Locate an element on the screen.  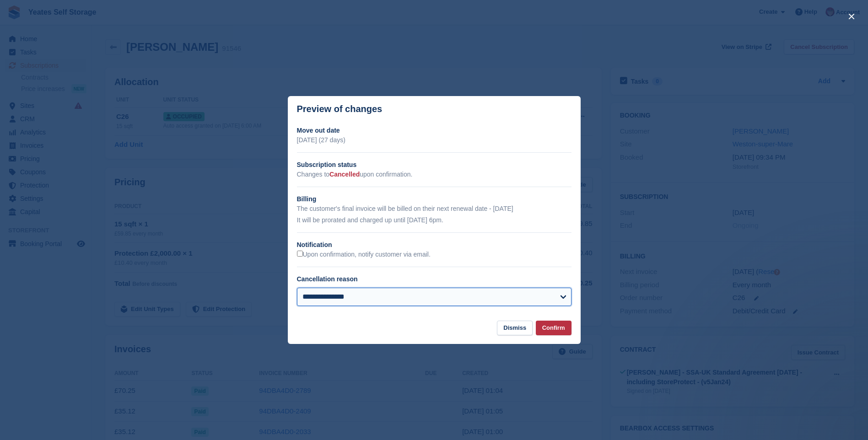
button: close is located at coordinates (852, 16).